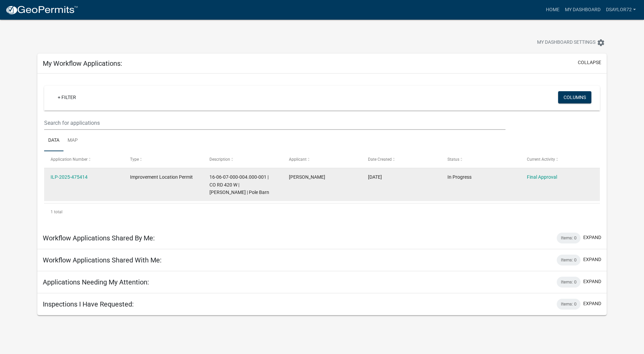  Describe the element at coordinates (69, 159) in the screenshot. I see `span: Application Number` at that location.